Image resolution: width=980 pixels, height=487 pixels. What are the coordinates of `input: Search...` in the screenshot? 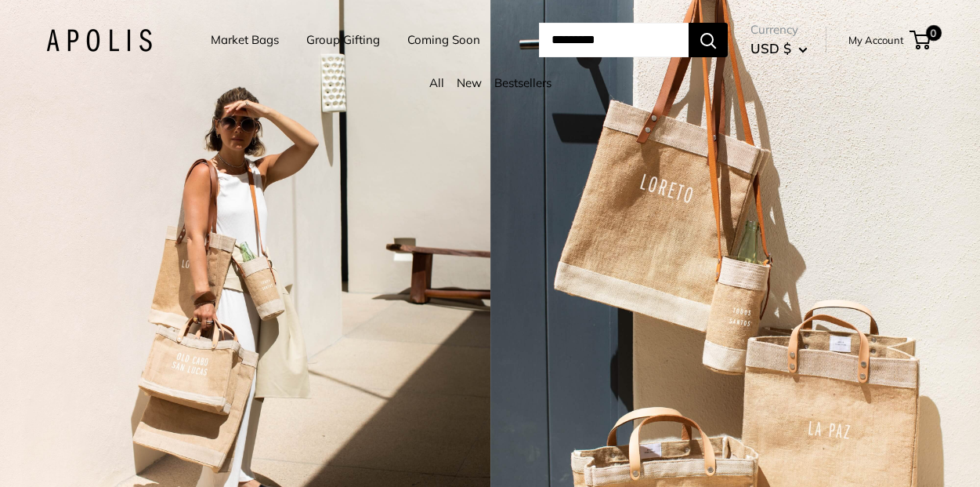 It's located at (613, 40).